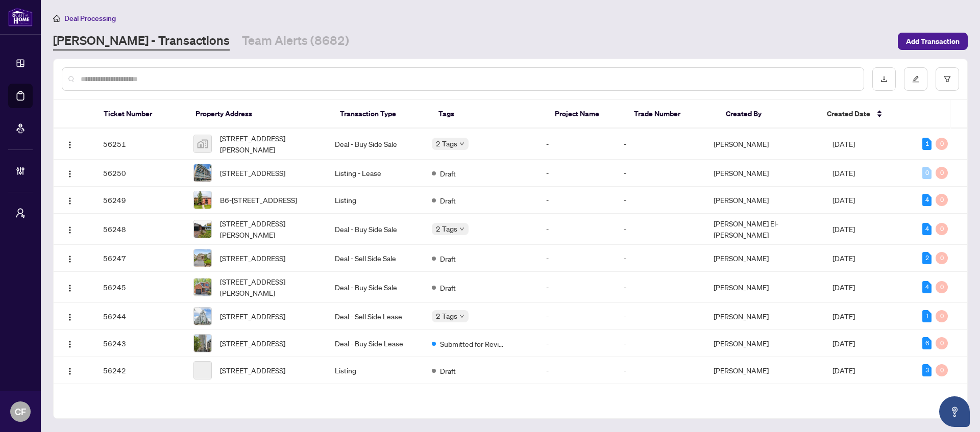 This screenshot has height=432, width=980. Describe the element at coordinates (140, 200) in the screenshot. I see `td: 56249` at that location.